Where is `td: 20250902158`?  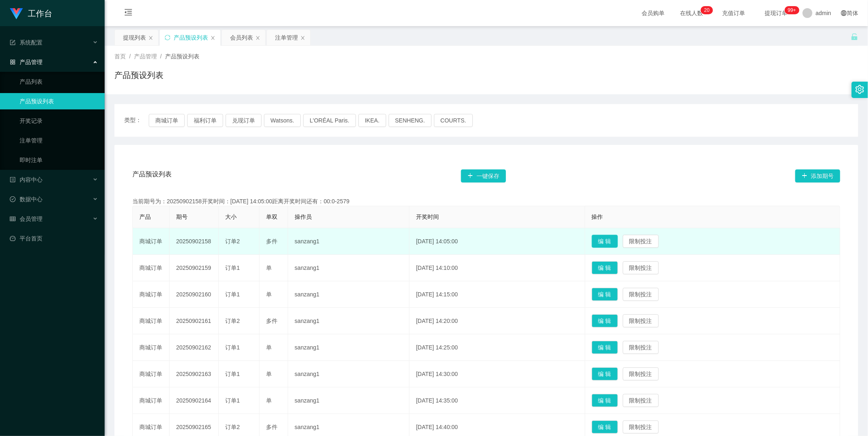 td: 20250902158 is located at coordinates (194, 241).